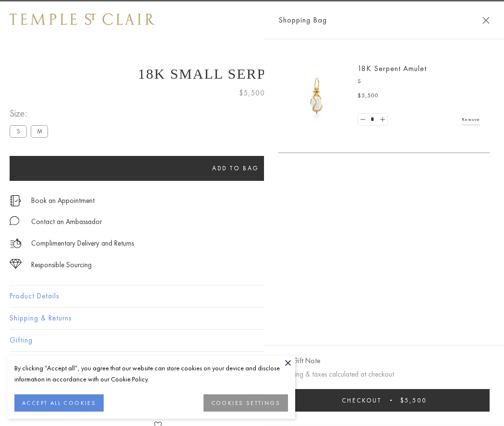 Image resolution: width=504 pixels, height=426 pixels. I want to click on img: icon_sourcing.svg, so click(15, 264).